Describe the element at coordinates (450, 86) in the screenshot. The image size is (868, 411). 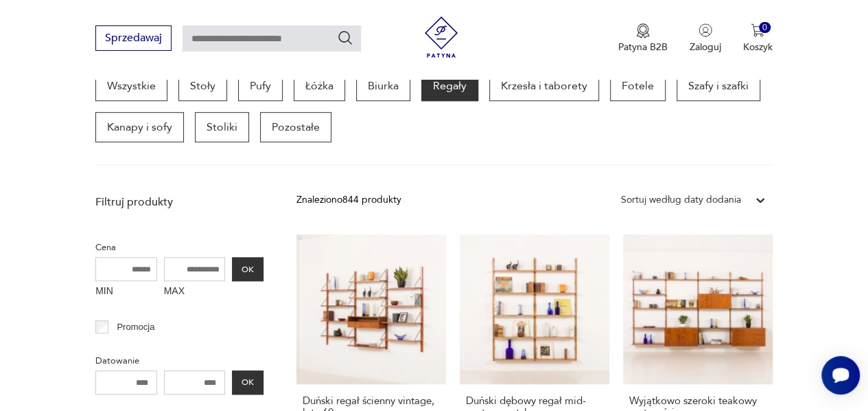
I see `a: Regały` at that location.